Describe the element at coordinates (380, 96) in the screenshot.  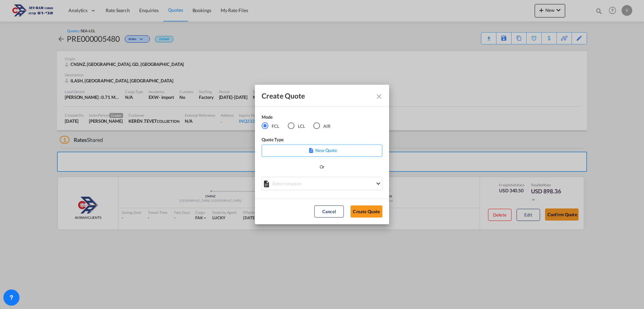
I see `md-icon: Close dialog` at that location.